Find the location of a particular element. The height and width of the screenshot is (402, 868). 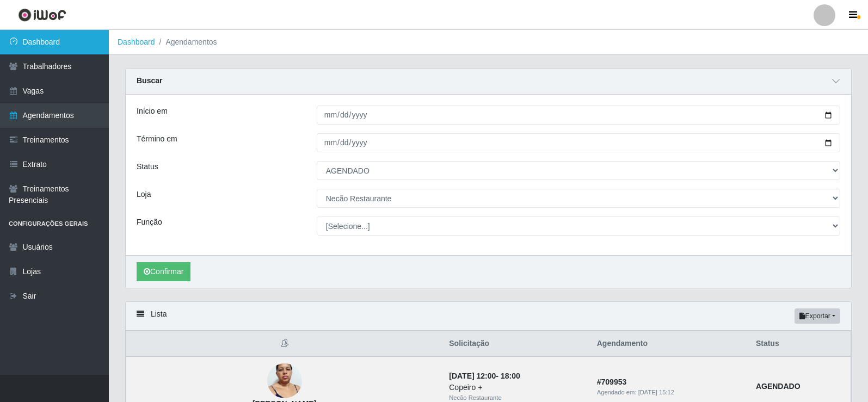

div: Lista is located at coordinates (488, 316).